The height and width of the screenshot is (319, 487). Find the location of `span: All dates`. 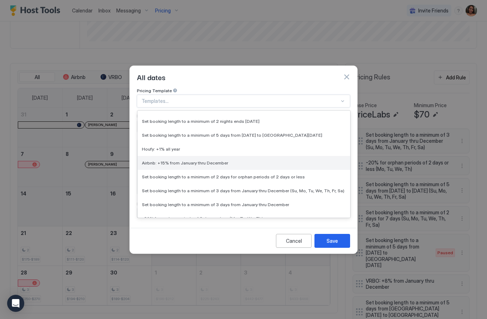

span: All dates is located at coordinates (151, 77).